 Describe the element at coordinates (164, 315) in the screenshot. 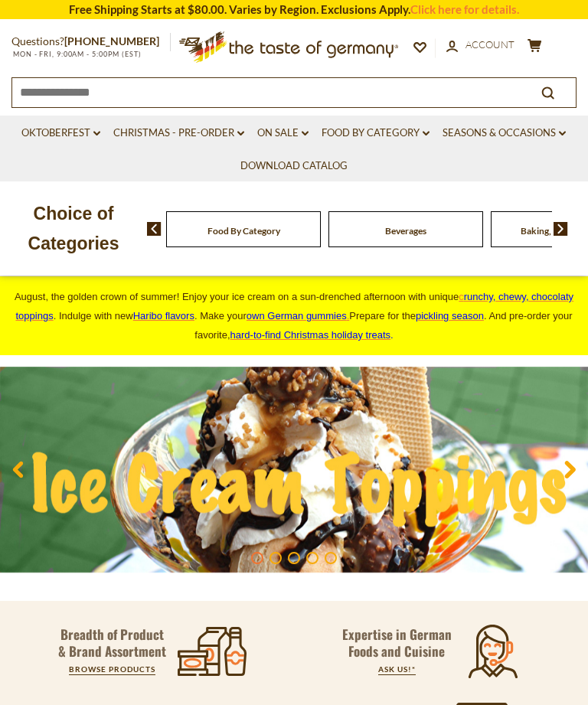

I see `span: Haribo flavors` at that location.